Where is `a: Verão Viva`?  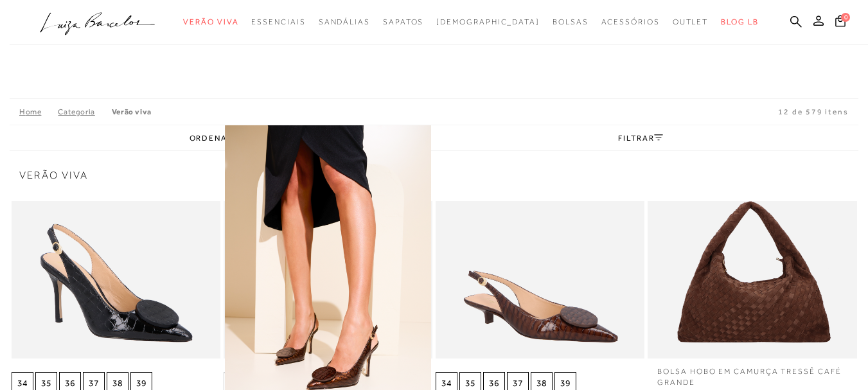
a: Verão Viva is located at coordinates (132, 112).